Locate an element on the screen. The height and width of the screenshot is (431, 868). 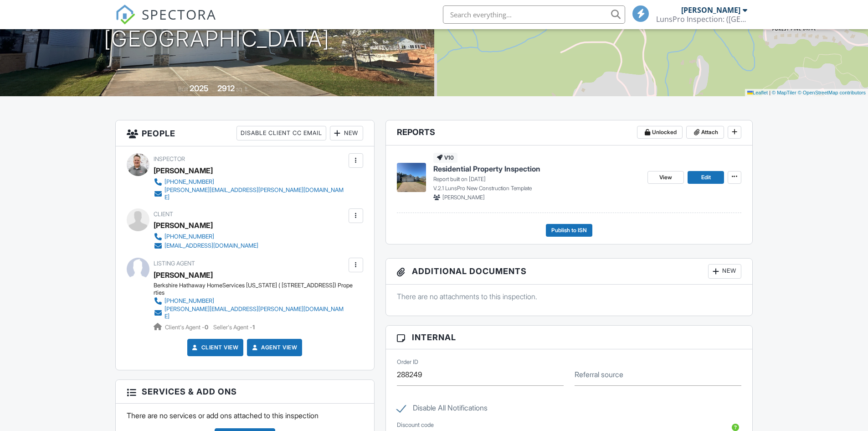
span: Built is located at coordinates (183, 89).